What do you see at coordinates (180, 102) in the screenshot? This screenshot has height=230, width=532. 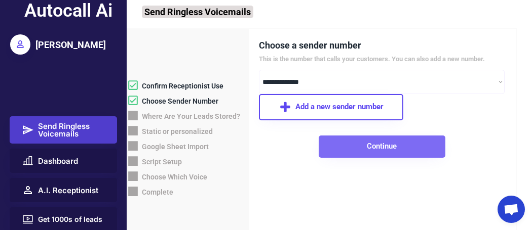 I see `div: Choose Sender Number` at bounding box center [180, 102].